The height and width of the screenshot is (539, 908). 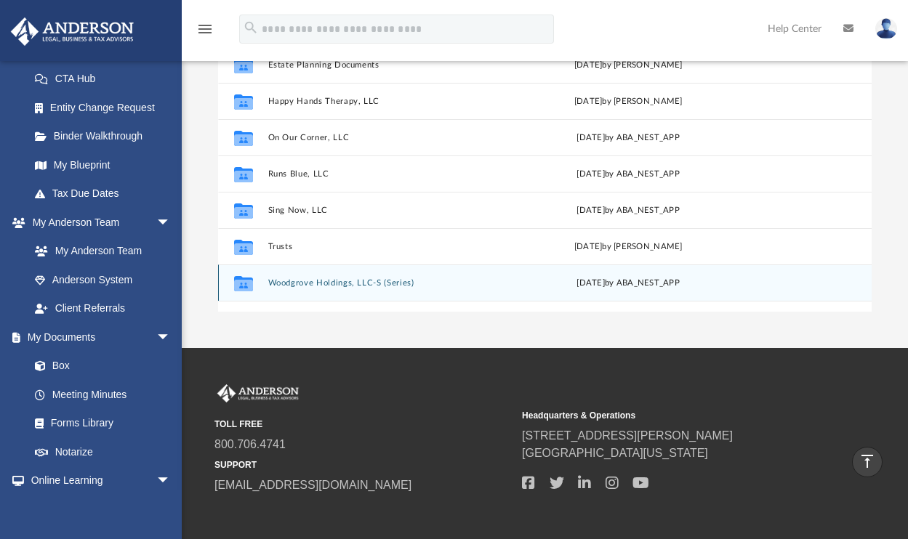 What do you see at coordinates (251, 28) in the screenshot?
I see `i: search` at bounding box center [251, 28].